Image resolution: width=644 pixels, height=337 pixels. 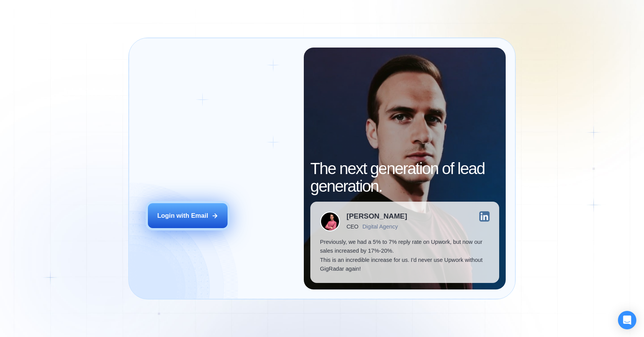 I want to click on div: Login with Email, so click(x=182, y=215).